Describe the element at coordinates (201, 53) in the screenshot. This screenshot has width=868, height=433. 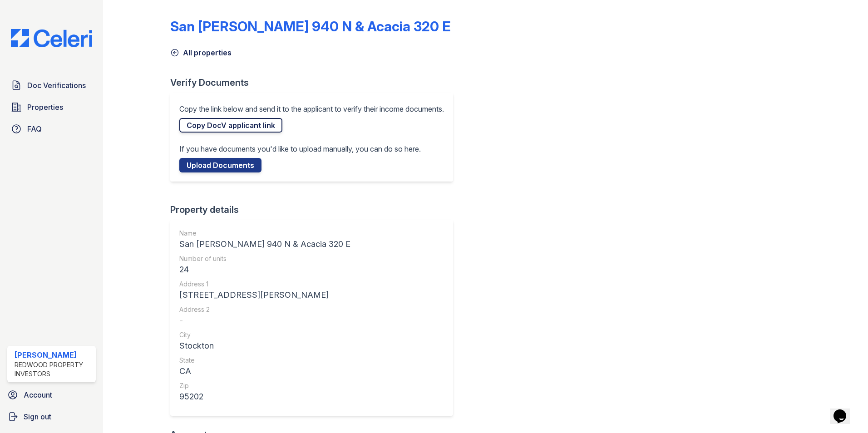
I see `a: All properties` at that location.